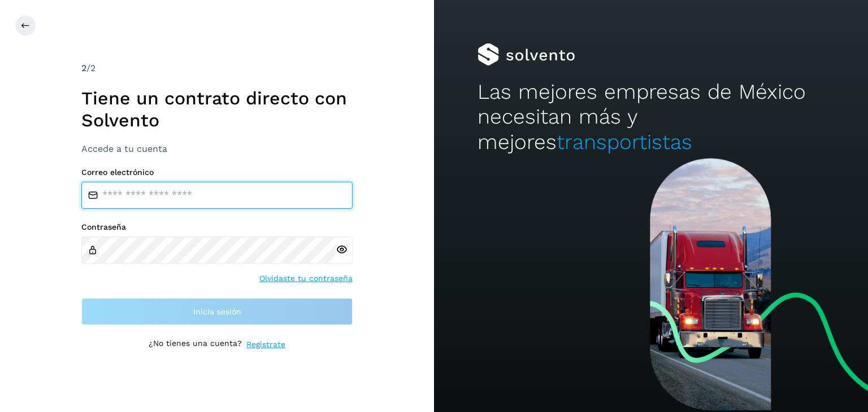 This screenshot has width=868, height=412. Describe the element at coordinates (624, 142) in the screenshot. I see `span: transportistas` at that location.